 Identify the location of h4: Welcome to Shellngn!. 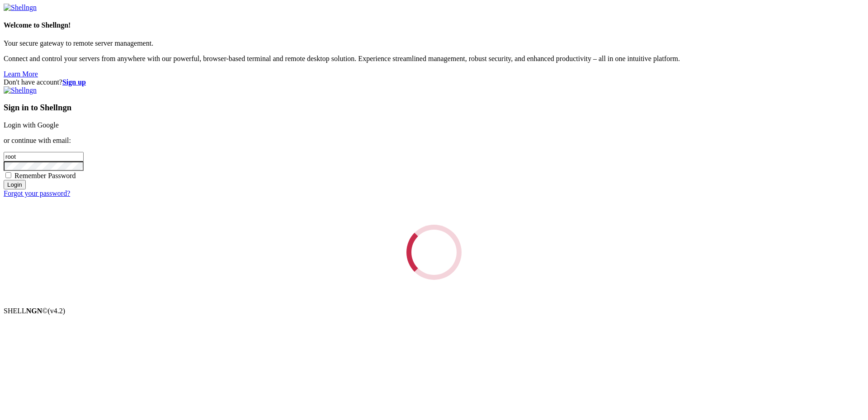
(434, 25).